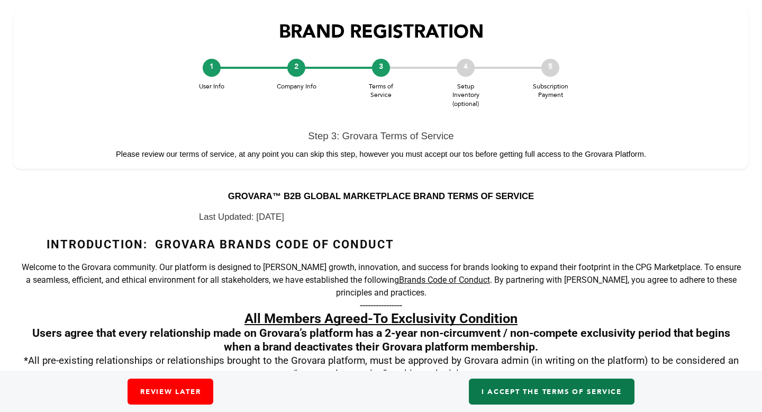 This screenshot has width=762, height=412. I want to click on h3: Step 3: Grovara Terms of Service, so click(381, 134).